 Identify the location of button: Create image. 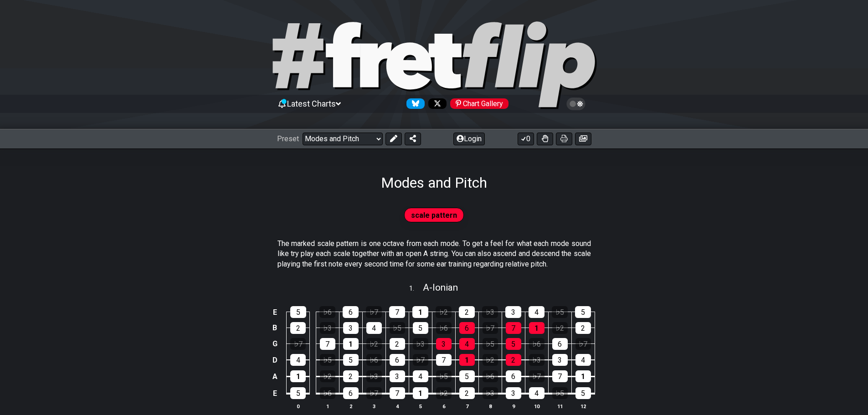
(583, 139).